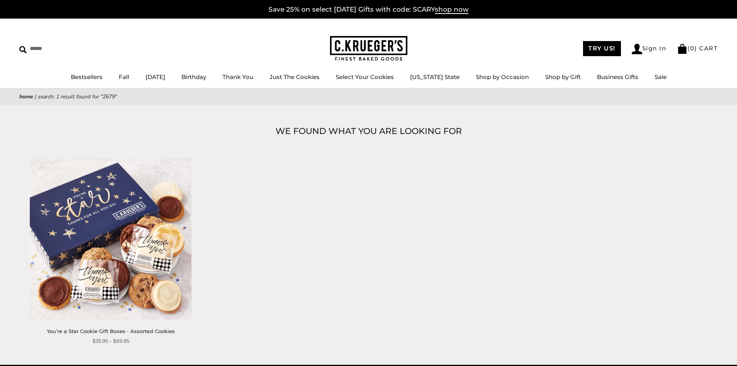 The image size is (737, 366). What do you see at coordinates (502, 77) in the screenshot?
I see `a: Shop by Occasion` at bounding box center [502, 77].